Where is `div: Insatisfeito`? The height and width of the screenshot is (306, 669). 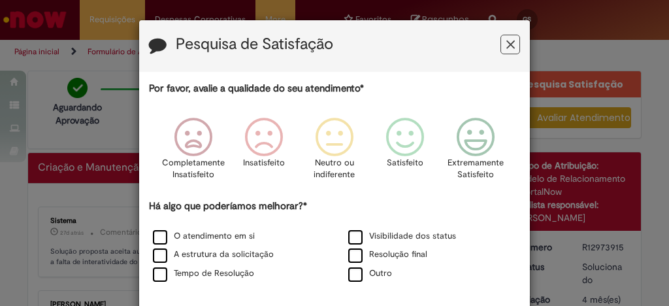 div: Insatisfeito is located at coordinates (264, 152).